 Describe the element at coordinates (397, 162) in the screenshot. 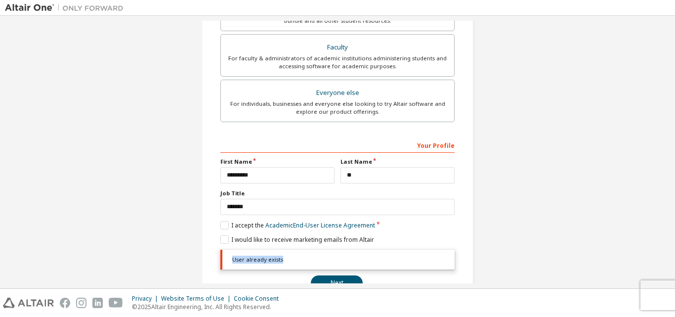

I see `label: Last Name` at that location.